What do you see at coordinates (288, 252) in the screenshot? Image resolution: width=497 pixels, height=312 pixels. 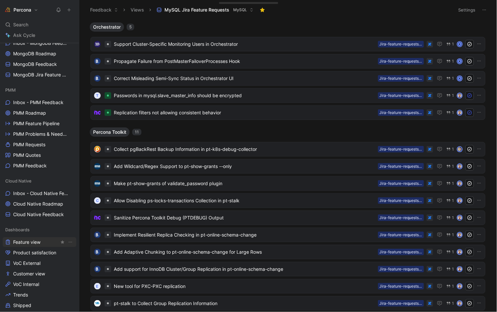 I see `a: logoAdd Adaptive Chunking to pt-online-schema-change for Large RowsJira-feature-requests-import-M...` at bounding box center [288, 252].